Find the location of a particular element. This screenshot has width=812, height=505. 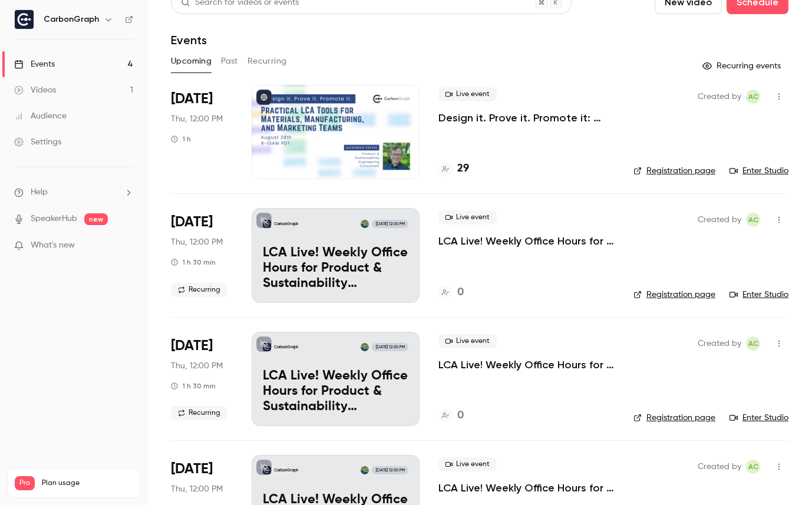

div: Aug 28 Thu, 9:00 AM (America/Los Angeles) is located at coordinates (201, 132).